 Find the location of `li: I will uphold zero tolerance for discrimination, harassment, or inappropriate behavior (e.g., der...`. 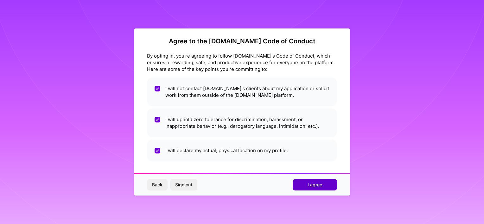

li: I will uphold zero tolerance for discrimination, harassment, or inappropriate behavior (e.g., der... is located at coordinates (242, 123).